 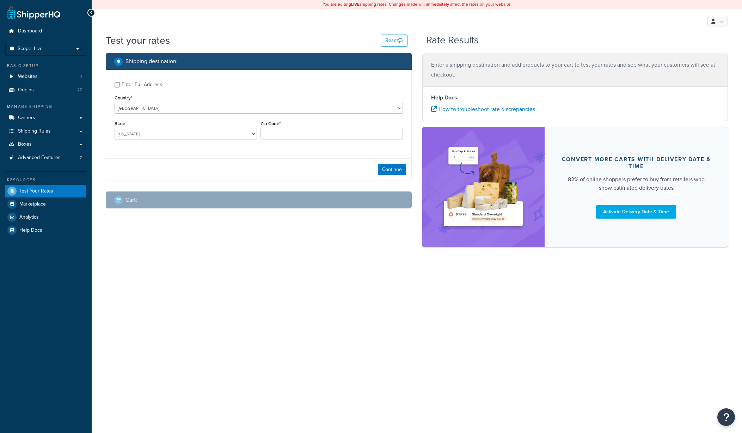 What do you see at coordinates (79, 90) in the screenshot?
I see `span: 27` at bounding box center [79, 90].